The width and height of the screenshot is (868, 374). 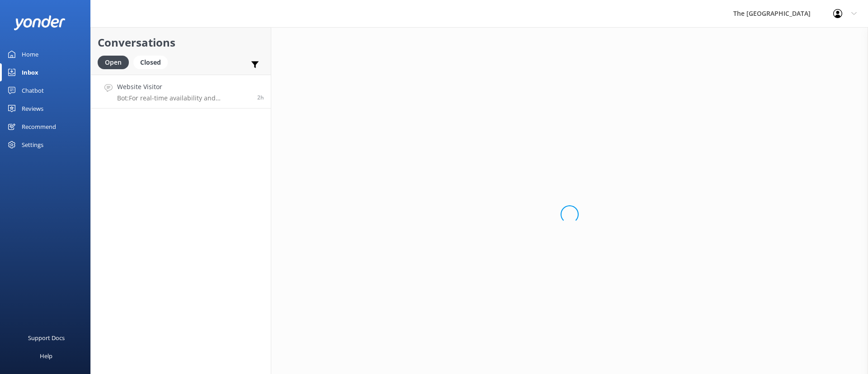 I want to click on div: Closed, so click(x=151, y=62).